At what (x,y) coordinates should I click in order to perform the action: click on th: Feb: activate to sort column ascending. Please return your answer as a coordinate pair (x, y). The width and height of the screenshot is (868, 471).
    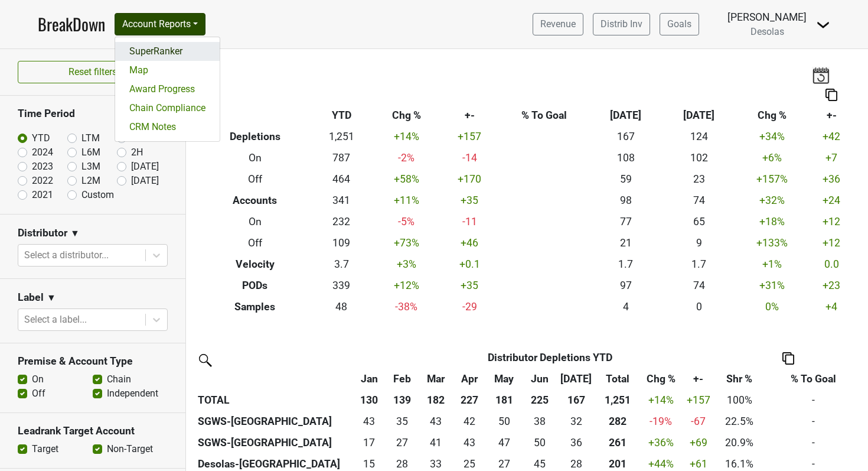
    Looking at the image, I should click on (401, 379).